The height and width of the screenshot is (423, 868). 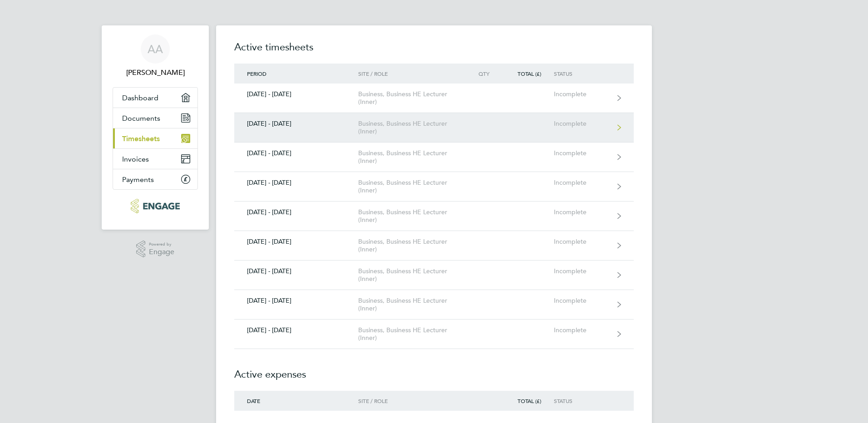 What do you see at coordinates (482, 73) in the screenshot?
I see `div: Qty` at bounding box center [482, 73].